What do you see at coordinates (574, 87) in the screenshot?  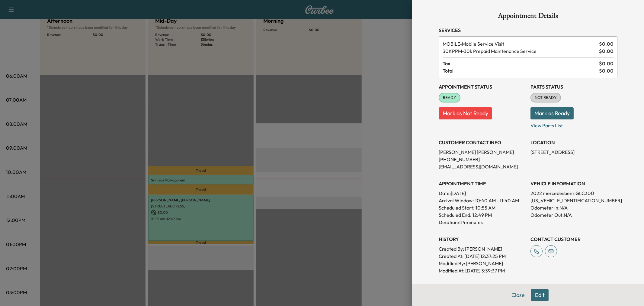 I see `h3: Parts Status` at bounding box center [574, 87].